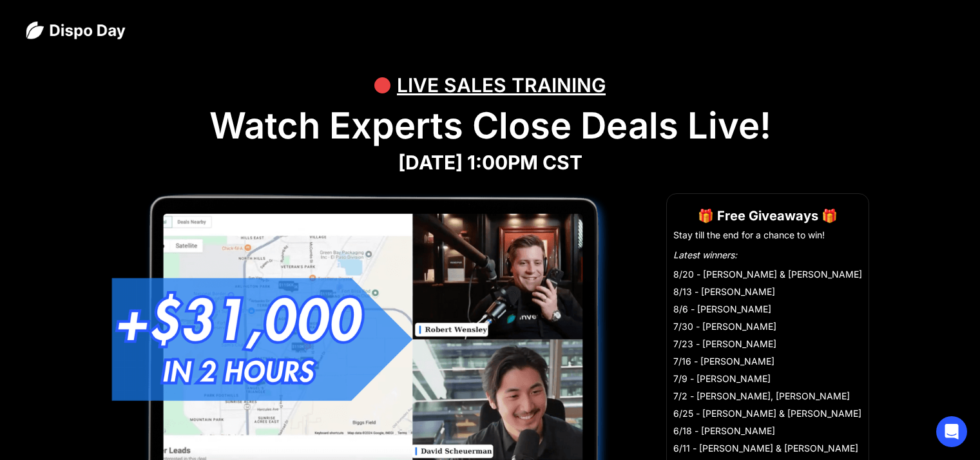 The width and height of the screenshot is (980, 460). Describe the element at coordinates (951, 432) in the screenshot. I see `div: Open Intercom Messenger` at that location.